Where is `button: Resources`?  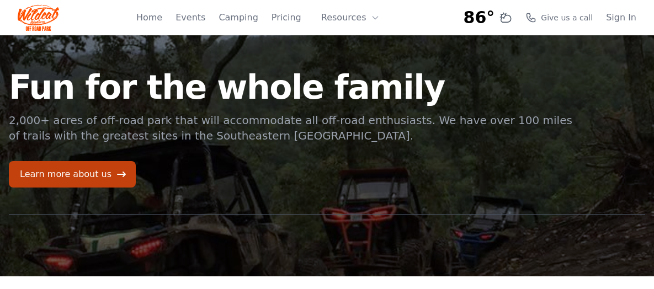 button: Resources is located at coordinates (350, 18).